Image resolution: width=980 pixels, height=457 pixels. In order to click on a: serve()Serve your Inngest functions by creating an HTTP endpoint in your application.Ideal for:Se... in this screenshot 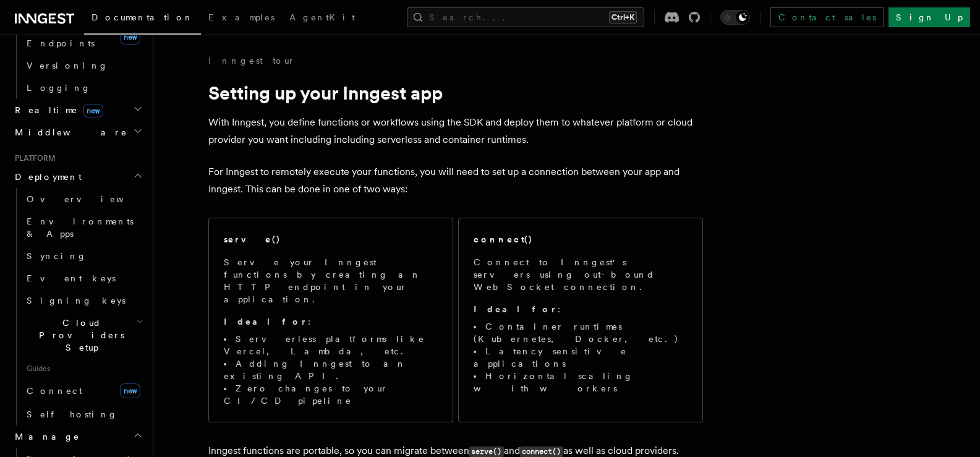, I will do `click(331, 320)`.